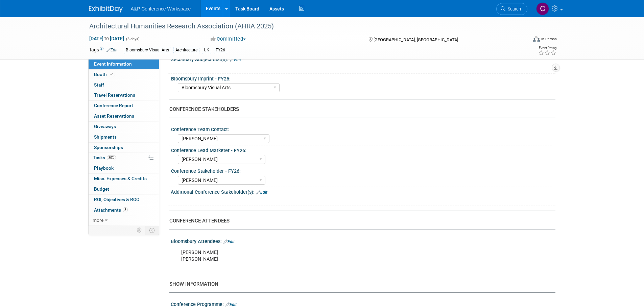 The height and width of the screenshot is (308, 644). I want to click on div: Bloomsbury Visual Arts, so click(148, 50).